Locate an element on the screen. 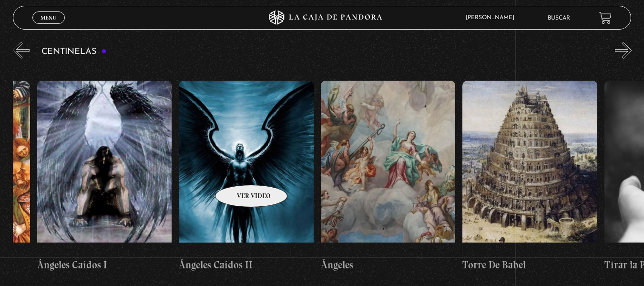  a: View your shopping cart is located at coordinates (605, 17).